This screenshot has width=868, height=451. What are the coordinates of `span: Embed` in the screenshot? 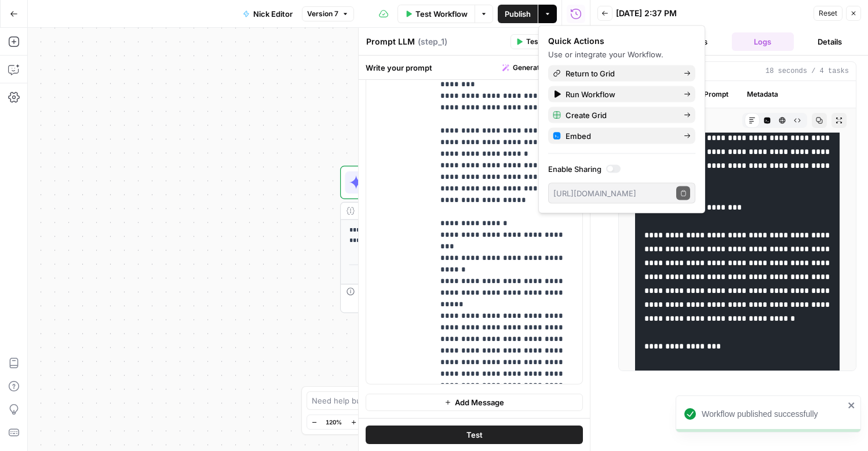 It's located at (620, 136).